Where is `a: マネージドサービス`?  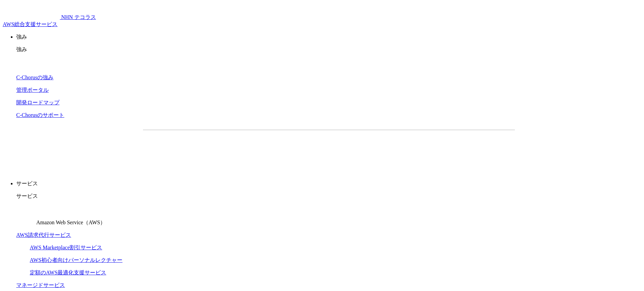 a: マネージドサービス is located at coordinates (41, 285).